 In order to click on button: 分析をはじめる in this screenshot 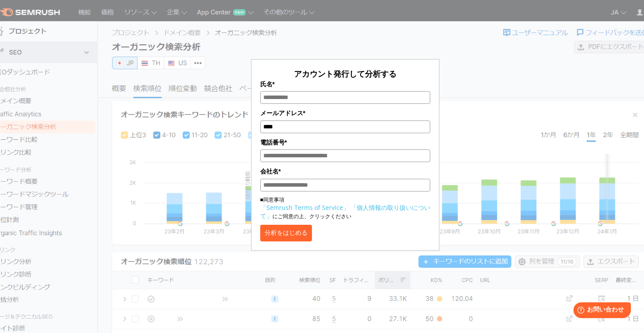, I will do `click(286, 233)`.